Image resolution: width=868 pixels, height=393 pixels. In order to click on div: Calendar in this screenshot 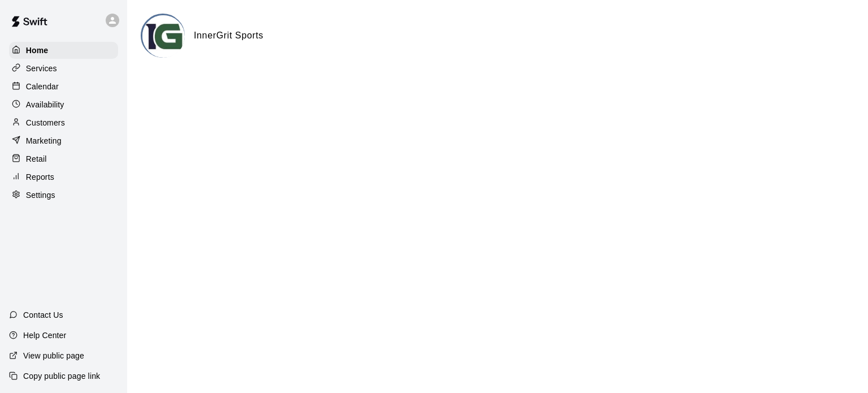, I will do `click(63, 87)`.